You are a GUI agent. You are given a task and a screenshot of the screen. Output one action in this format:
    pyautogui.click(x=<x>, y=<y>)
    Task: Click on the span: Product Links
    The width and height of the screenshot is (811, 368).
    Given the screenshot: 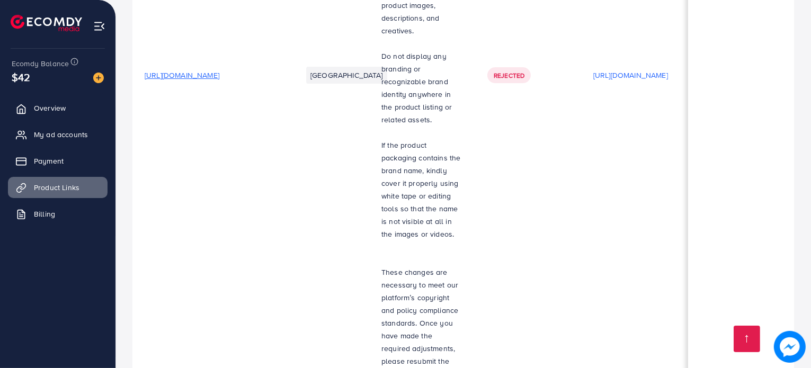 What is the action you would take?
    pyautogui.click(x=57, y=187)
    